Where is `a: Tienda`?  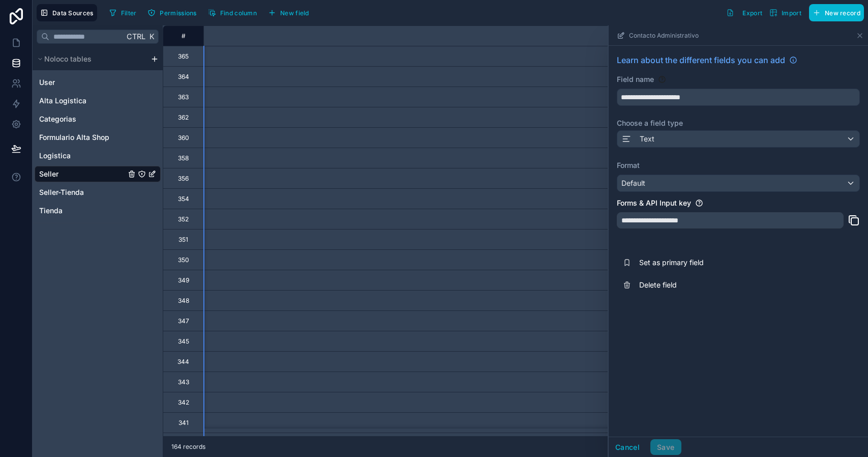 a: Tienda is located at coordinates (82, 211).